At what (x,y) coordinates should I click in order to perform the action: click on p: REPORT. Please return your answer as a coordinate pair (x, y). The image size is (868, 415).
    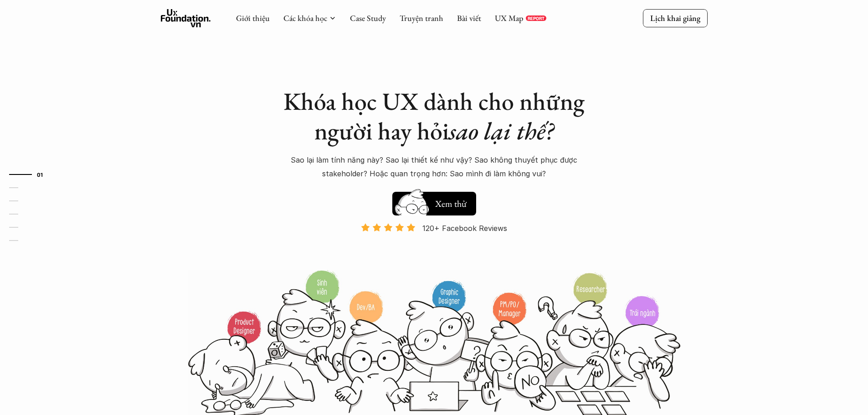
    Looking at the image, I should click on (536, 18).